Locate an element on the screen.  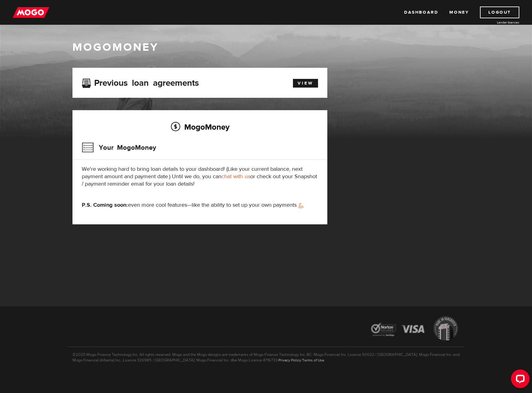
a: Terms of Use is located at coordinates (313, 360).